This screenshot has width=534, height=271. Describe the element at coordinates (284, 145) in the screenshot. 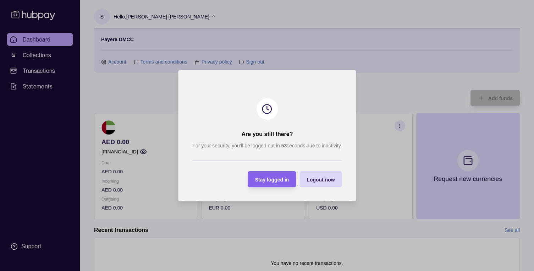

I see `strong: 53` at that location.